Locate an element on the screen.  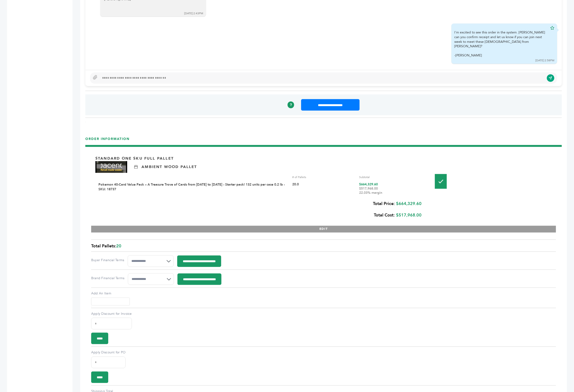
div: Subtotal is located at coordinates (391, 177).